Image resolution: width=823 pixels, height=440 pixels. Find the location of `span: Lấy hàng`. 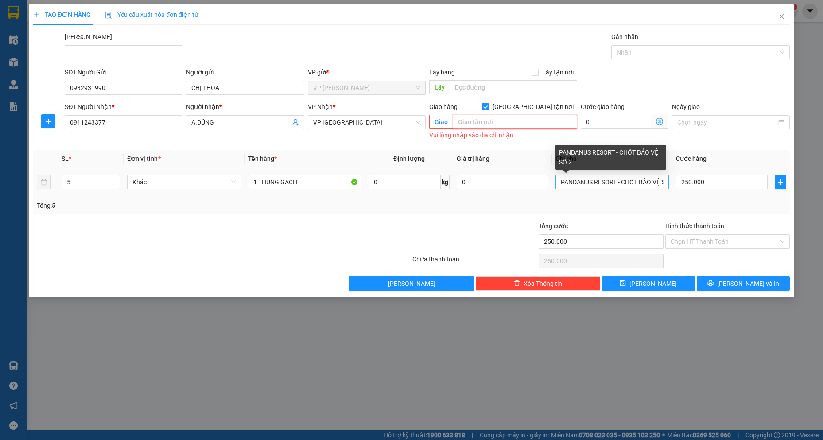

span: Lấy hàng is located at coordinates (442, 72).